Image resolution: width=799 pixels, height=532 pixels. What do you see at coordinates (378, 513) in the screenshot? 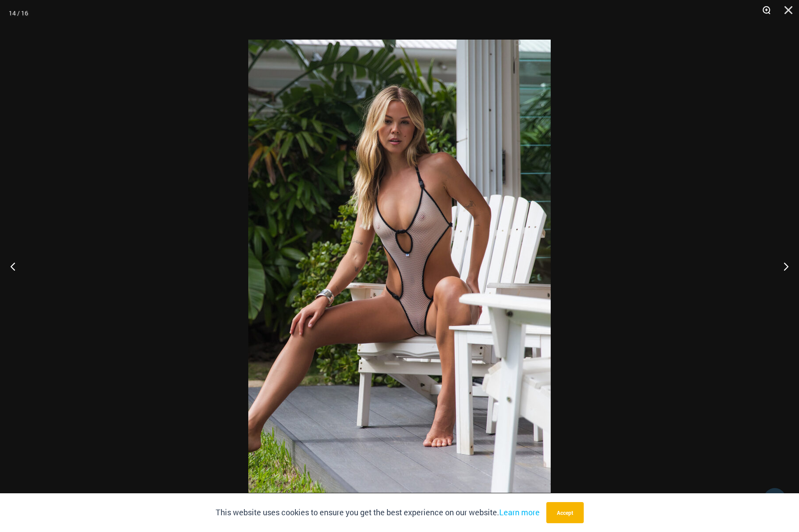
I see `p: This website uses cookies to ensure you get the best experience on our website.` at bounding box center [378, 513].